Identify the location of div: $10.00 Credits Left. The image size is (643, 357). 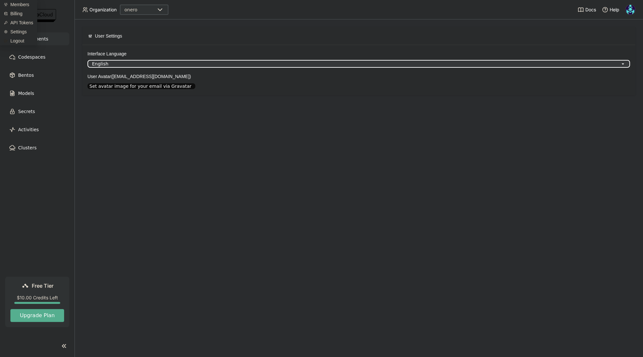
(37, 298).